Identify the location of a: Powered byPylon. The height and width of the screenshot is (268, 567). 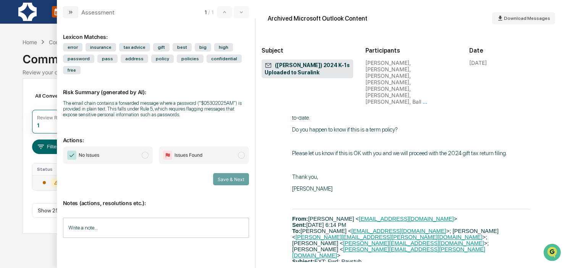
(73, 132).